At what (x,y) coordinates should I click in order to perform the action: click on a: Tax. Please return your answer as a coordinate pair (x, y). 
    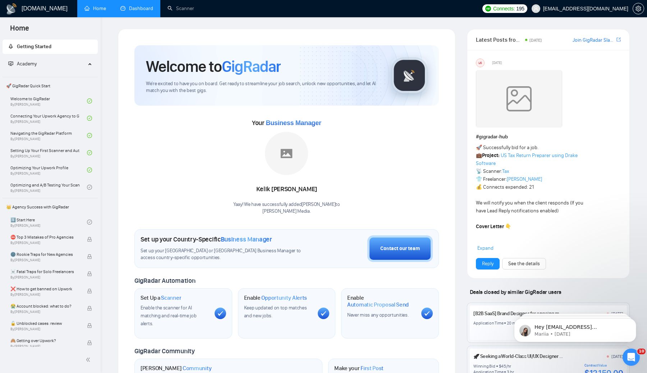
    Looking at the image, I should click on (506, 171).